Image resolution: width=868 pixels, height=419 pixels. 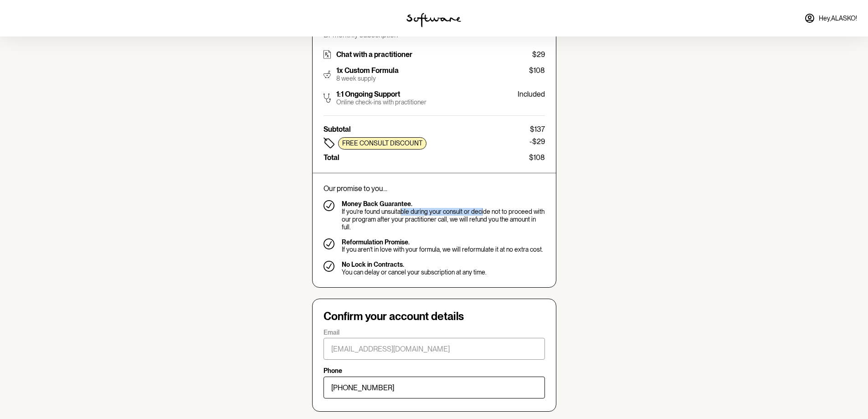 What do you see at coordinates (434, 317) in the screenshot?
I see `h4: Confirm your account details` at bounding box center [434, 317].